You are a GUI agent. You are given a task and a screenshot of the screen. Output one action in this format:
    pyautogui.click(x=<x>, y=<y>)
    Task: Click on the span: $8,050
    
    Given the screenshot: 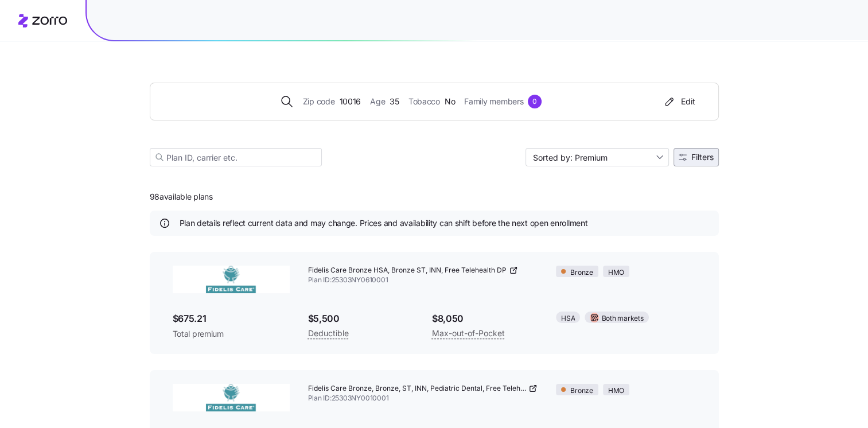 What is the action you would take?
    pyautogui.click(x=485, y=318)
    